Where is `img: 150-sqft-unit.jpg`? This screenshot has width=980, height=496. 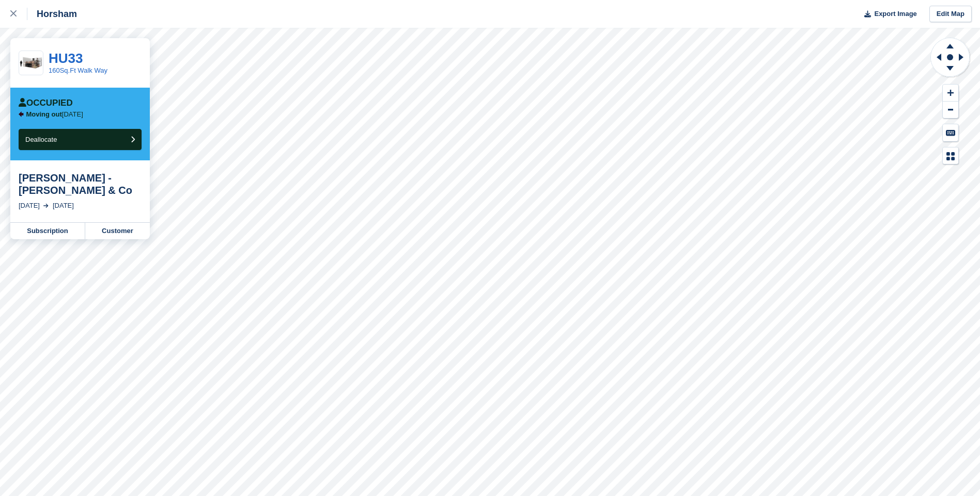
img: 150-sqft-unit.jpg is located at coordinates (31, 63).